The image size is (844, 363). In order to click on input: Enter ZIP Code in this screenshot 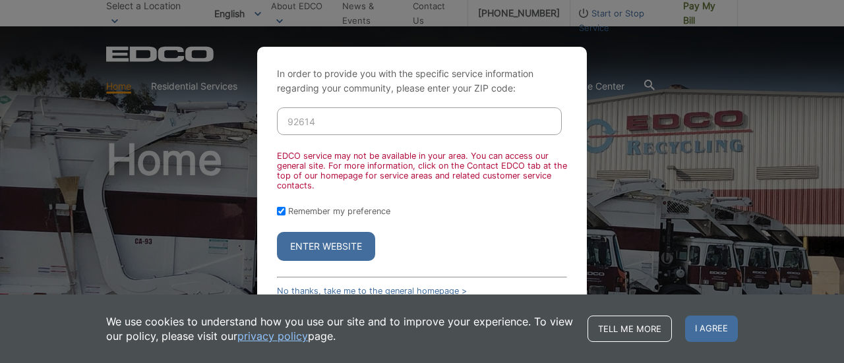, I will do `click(419, 121)`.